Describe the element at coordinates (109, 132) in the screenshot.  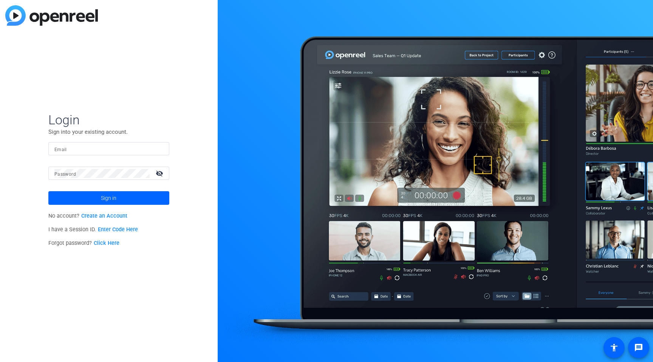
I see `p: Sign into your existing account.` at that location.